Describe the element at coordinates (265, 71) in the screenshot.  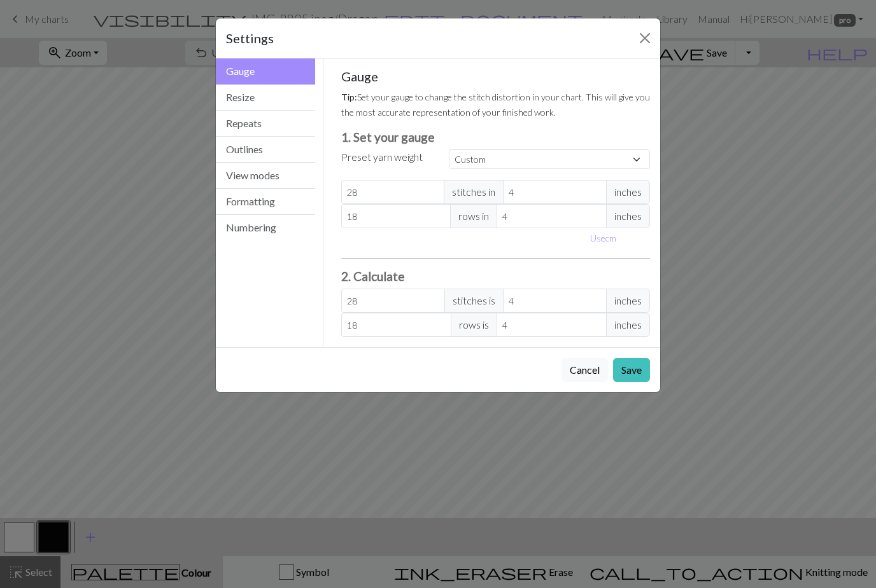
I see `button: Gauge` at that location.